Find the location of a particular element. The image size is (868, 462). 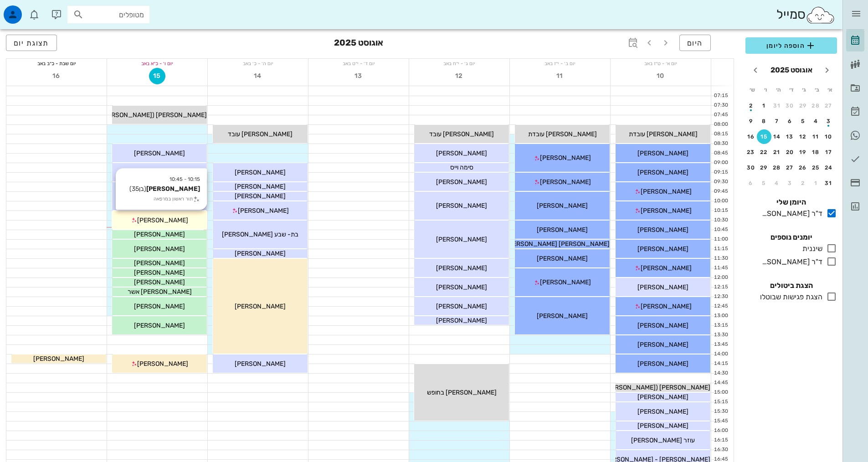

button: בית is located at coordinates (152, 302).